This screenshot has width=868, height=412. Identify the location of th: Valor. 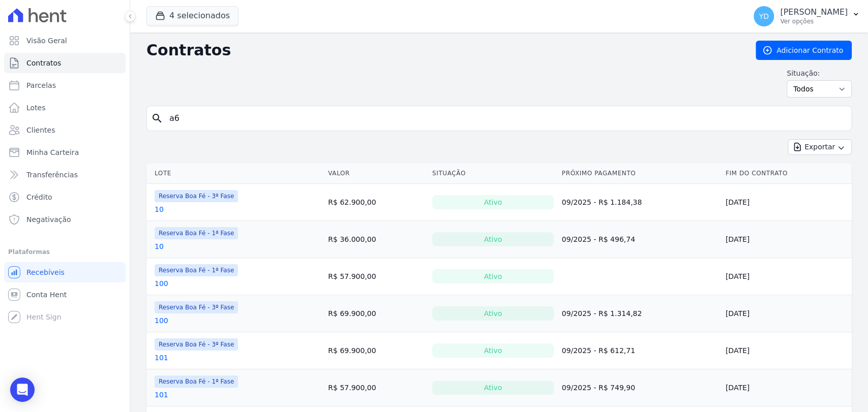
(376, 173).